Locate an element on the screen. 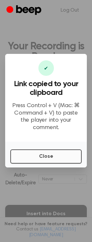  p: Press Control + V (Mac: ⌘ Command + V) to paste the player into your comment. is located at coordinates (46, 117).